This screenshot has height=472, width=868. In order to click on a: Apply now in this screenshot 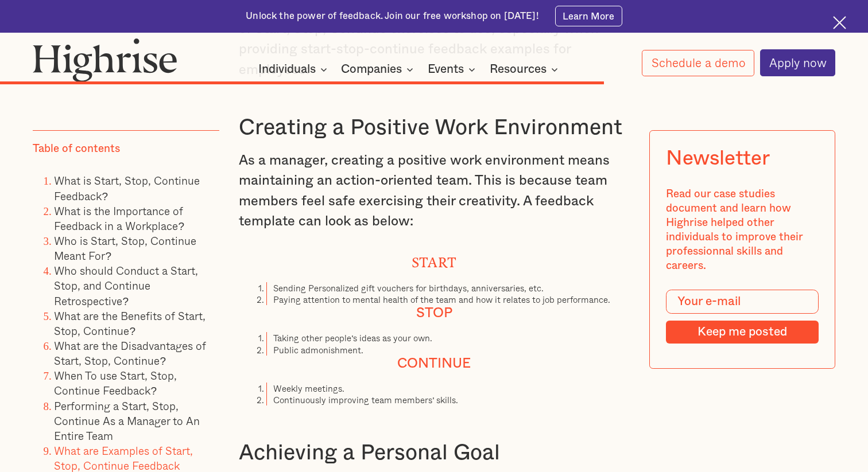, I will do `click(798, 62)`.